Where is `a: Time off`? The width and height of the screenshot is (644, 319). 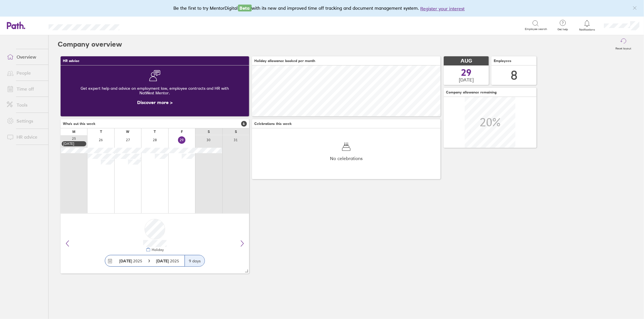
a: Time off is located at coordinates (25, 89).